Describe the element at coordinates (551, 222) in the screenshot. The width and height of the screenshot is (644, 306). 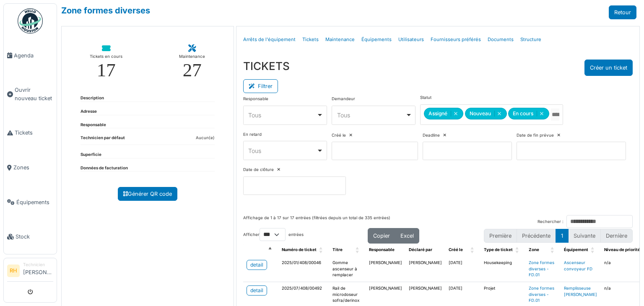
I see `label: Rechercher :` at that location.